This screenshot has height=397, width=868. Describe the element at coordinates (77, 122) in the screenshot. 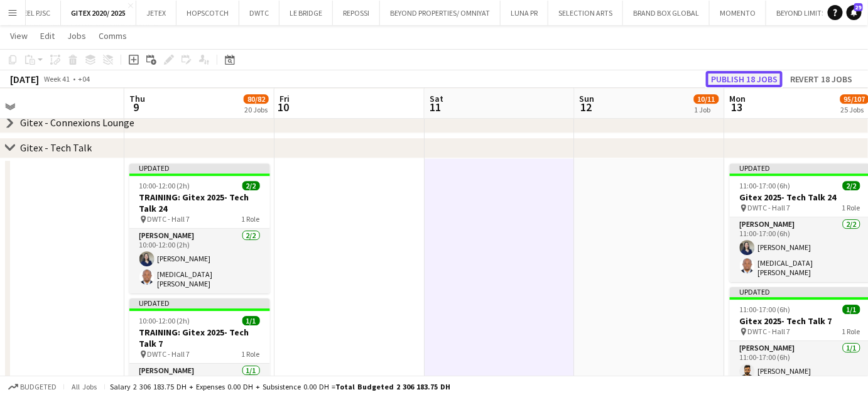

I see `div: Gitex - Connexions Lounge` at that location.